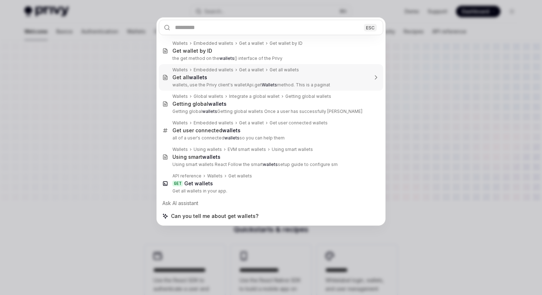  I want to click on div: Using wallets, so click(208, 150).